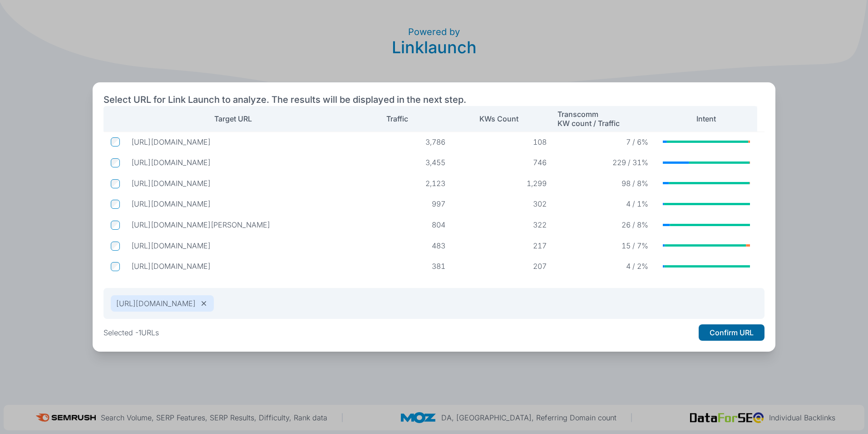  I want to click on p: 997, so click(402, 204).